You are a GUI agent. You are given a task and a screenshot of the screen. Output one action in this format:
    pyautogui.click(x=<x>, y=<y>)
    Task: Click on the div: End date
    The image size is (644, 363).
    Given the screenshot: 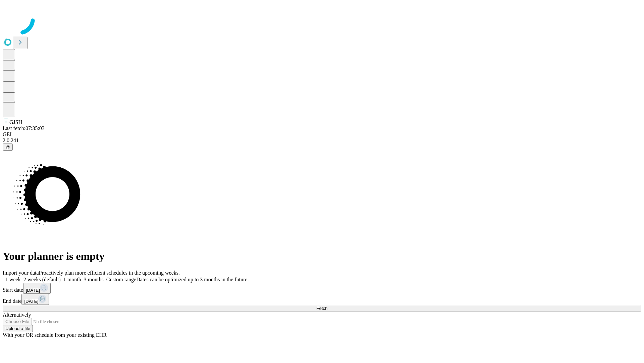 What is the action you would take?
    pyautogui.click(x=322, y=299)
    